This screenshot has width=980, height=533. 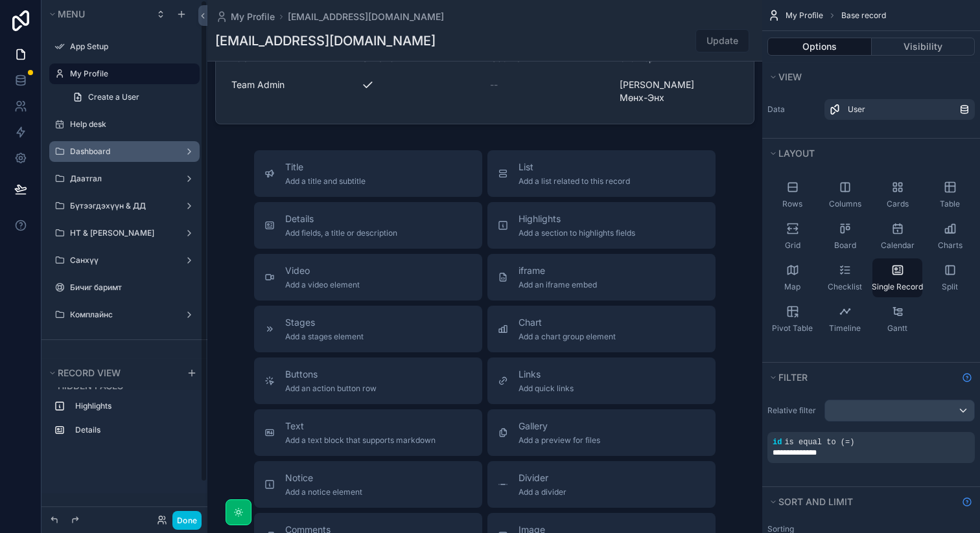 I want to click on span: Checklist, so click(x=844, y=286).